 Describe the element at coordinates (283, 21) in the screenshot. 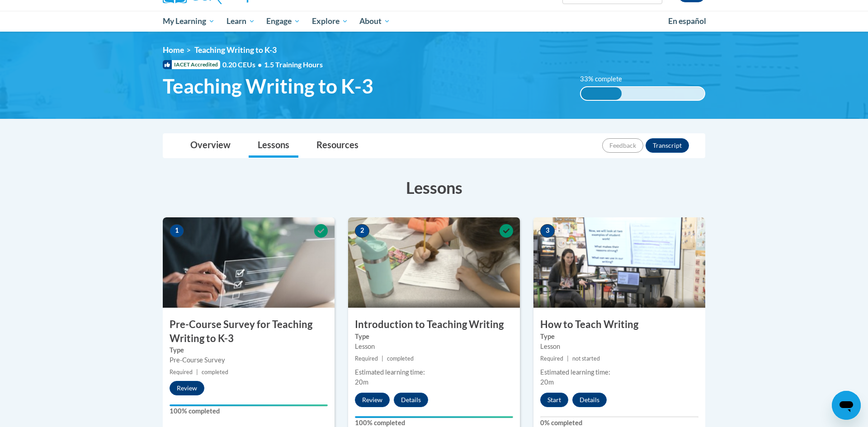

I see `span: Engage` at that location.